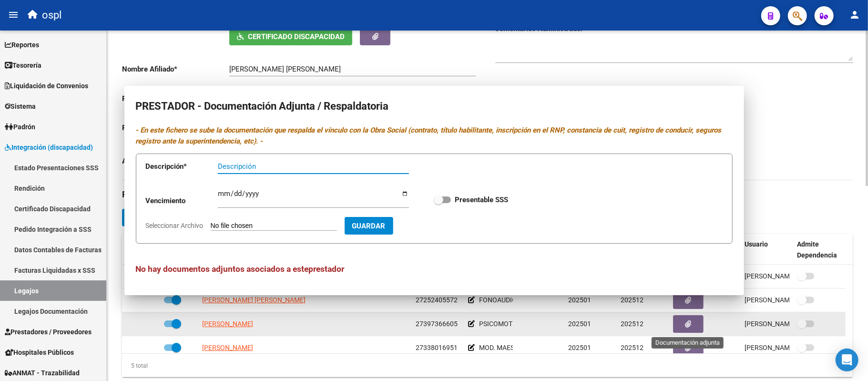 Image resolution: width=868 pixels, height=381 pixels. What do you see at coordinates (46, 86) in the screenshot?
I see `span: Liquidación de Convenios` at bounding box center [46, 86].